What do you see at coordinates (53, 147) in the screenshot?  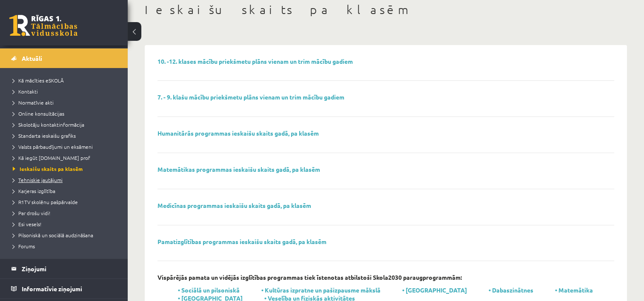 I see `span: Valsts pārbaudījumi un eksāmeni` at bounding box center [53, 147].